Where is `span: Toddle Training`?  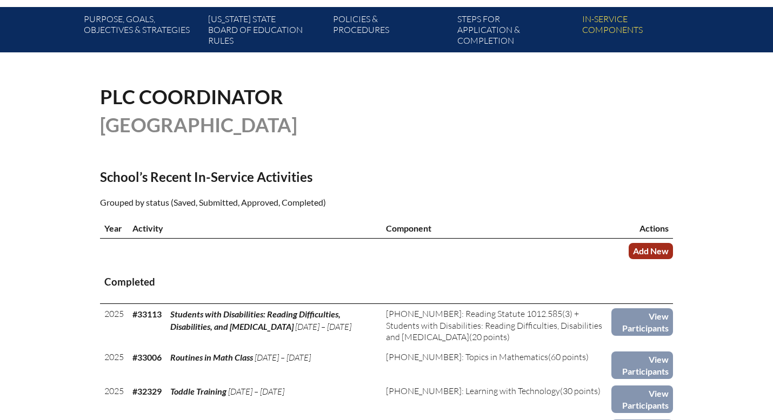 span: Toddle Training is located at coordinates (198, 391).